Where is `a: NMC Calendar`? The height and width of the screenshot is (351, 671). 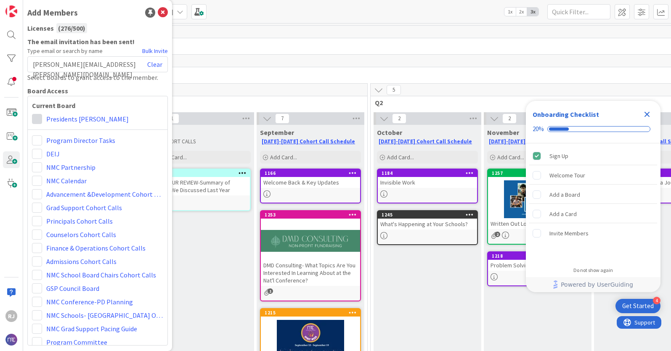
a: NMC Calendar is located at coordinates (66, 181).